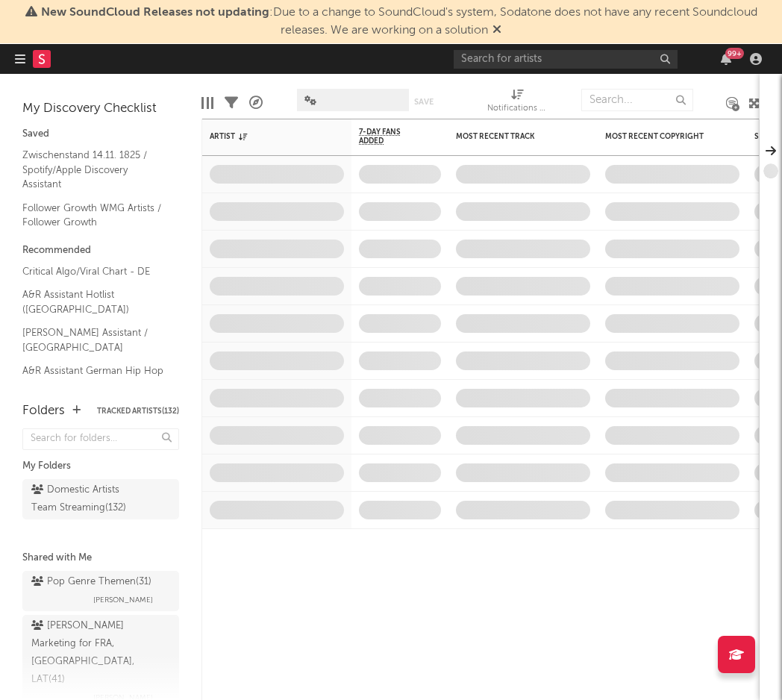 The width and height of the screenshot is (782, 700). What do you see at coordinates (661, 136) in the screenshot?
I see `div: Most Recent Copyright` at bounding box center [661, 136].